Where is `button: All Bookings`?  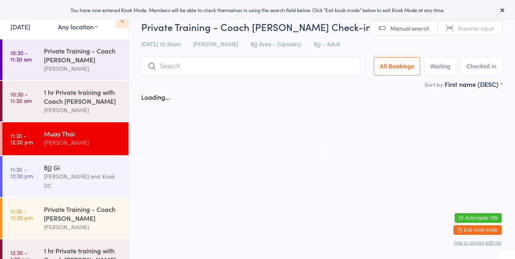 button: All Bookings is located at coordinates (397, 66).